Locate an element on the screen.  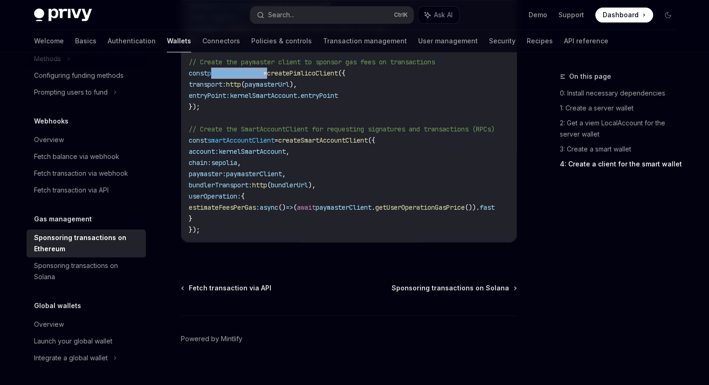
span: transport: is located at coordinates (207, 84).